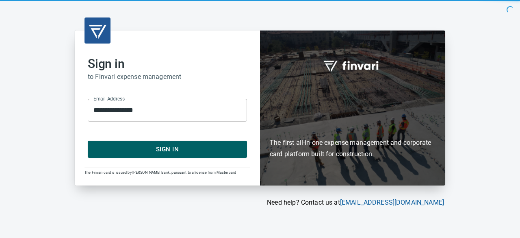 The height and width of the screenshot is (238, 520). Describe the element at coordinates (353, 125) in the screenshot. I see `h6: The first all-in-one expense management and corporate card platform built for construction.` at that location.